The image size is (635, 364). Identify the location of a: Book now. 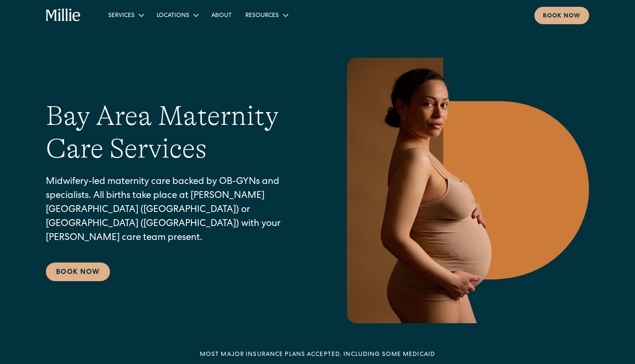
(562, 16).